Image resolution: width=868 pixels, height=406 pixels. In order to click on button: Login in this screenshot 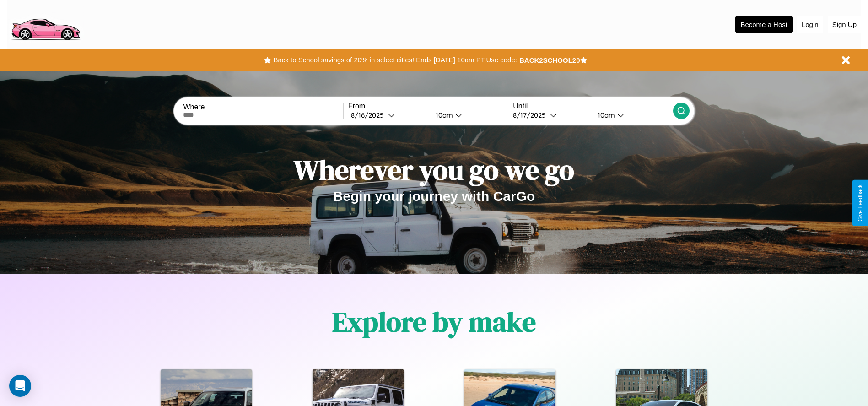, I will do `click(810, 25)`.